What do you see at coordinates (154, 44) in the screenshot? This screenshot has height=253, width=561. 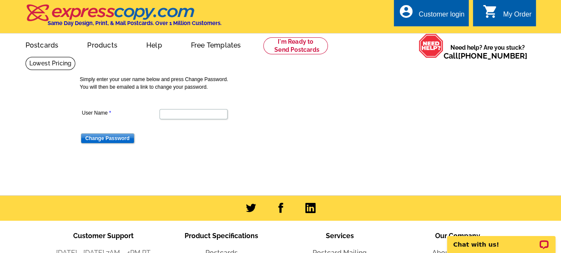 I see `a: Help` at bounding box center [154, 44].